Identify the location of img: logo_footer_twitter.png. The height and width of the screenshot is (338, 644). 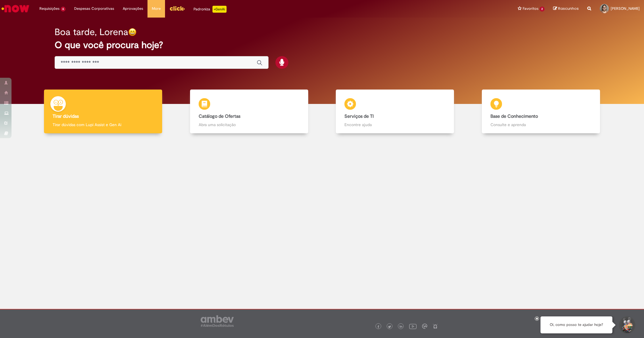
(390, 326).